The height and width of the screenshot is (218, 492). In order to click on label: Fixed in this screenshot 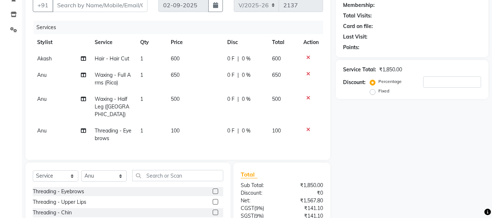, I will do `click(384, 91)`.